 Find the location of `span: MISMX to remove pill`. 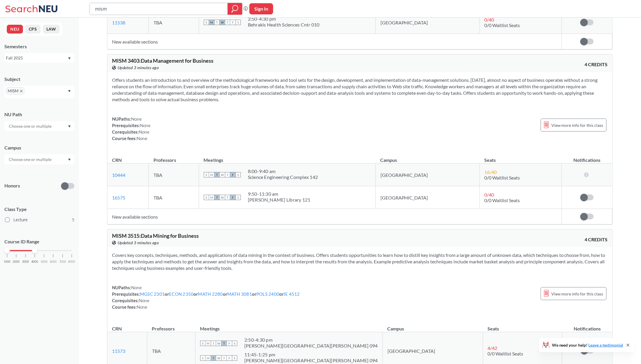

span: MISMX to remove pill is located at coordinates (15, 91).